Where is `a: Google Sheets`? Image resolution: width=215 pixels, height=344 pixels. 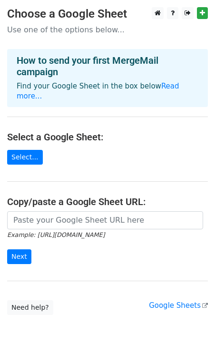
a: Google Sheets is located at coordinates (178, 306).